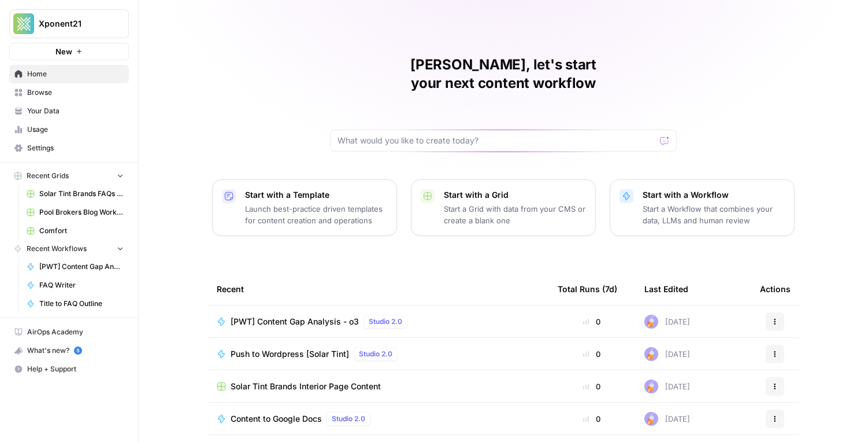 The width and height of the screenshot is (868, 442). What do you see at coordinates (75, 111) in the screenshot?
I see `span: Your Data` at bounding box center [75, 111].